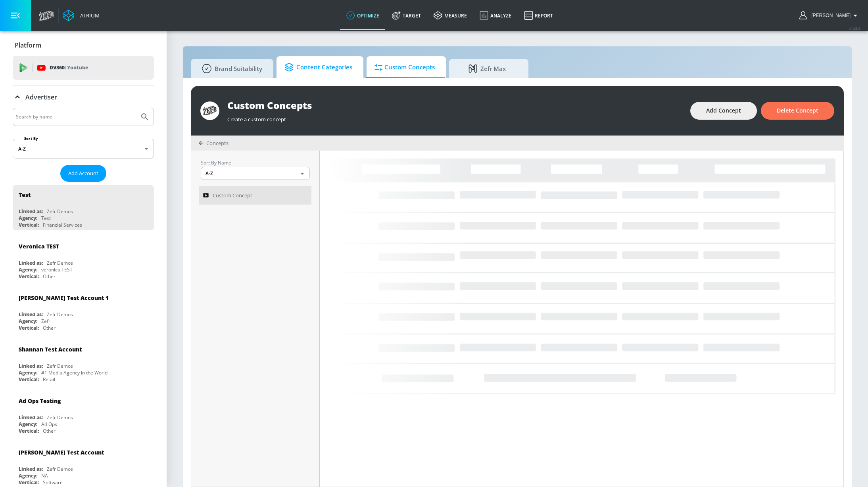 The image size is (868, 487). I want to click on span: Zefr Max, so click(487, 68).